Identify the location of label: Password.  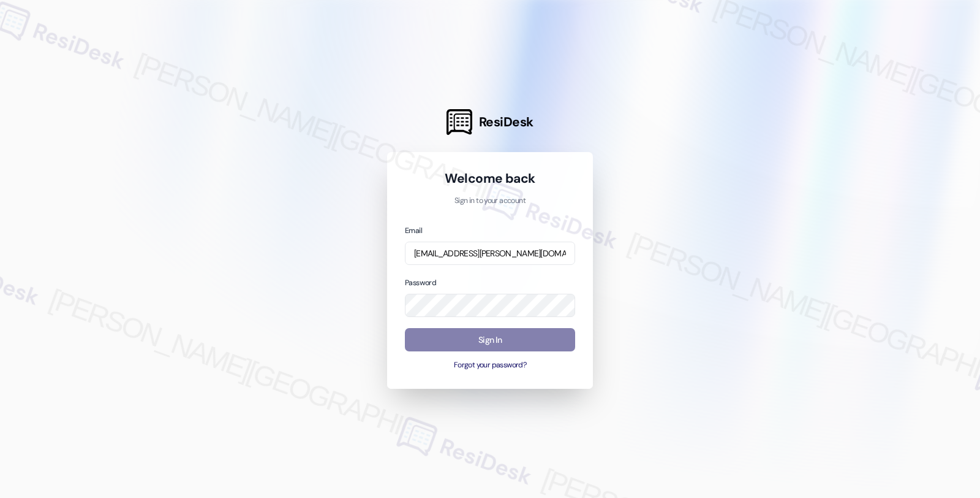
(420, 282).